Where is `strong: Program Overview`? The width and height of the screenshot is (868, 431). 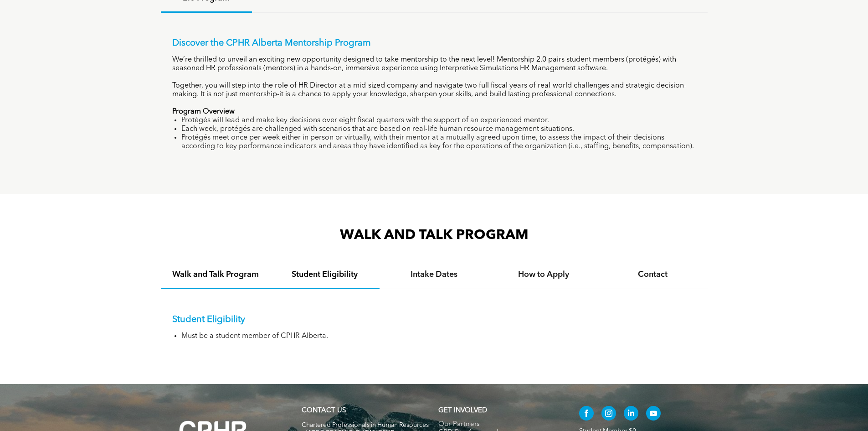
strong: Program Overview is located at coordinates (203, 112).